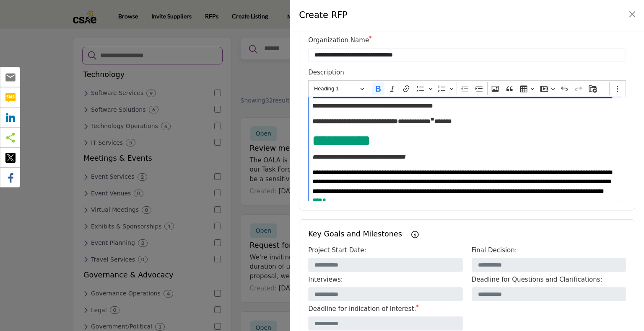 Image resolution: width=644 pixels, height=331 pixels. Describe the element at coordinates (467, 55) in the screenshot. I see `input: Enter organization name` at that location.